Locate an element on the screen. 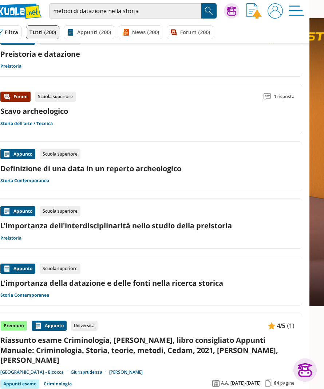 This screenshot has width=324, height=389. a: L'importanza dell'interdisciplinarità nello studio della preistoria is located at coordinates (147, 226).